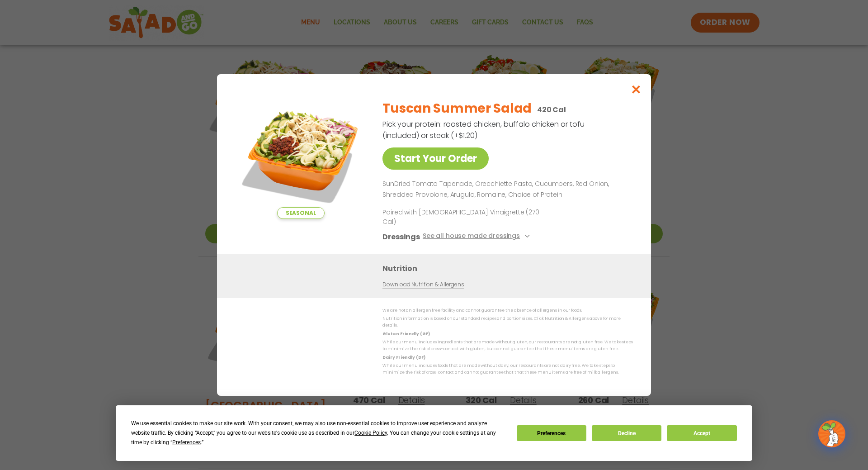 The height and width of the screenshot is (470, 868). I want to click on h3: Nutrition, so click(510, 268).